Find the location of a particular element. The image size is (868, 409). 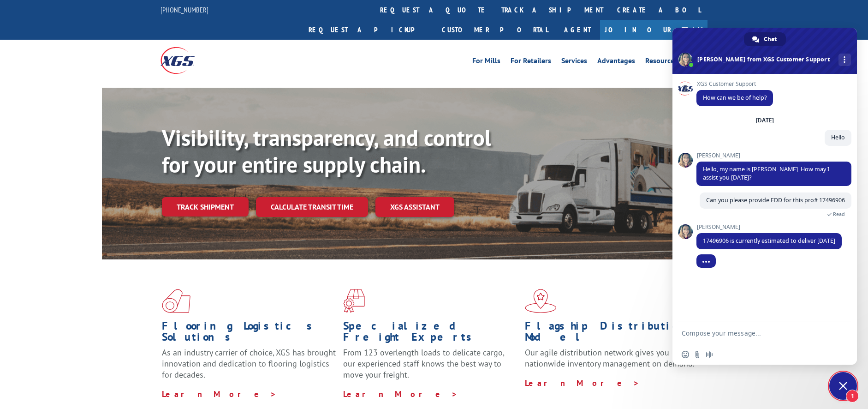

a: Advantages is located at coordinates (616, 62).